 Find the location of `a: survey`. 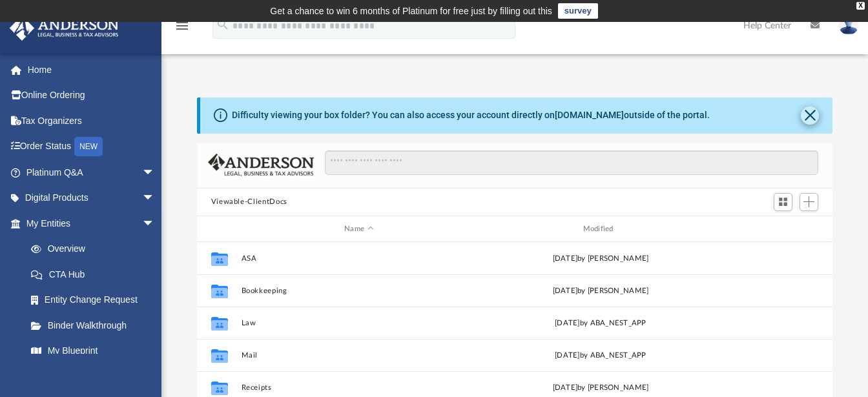

a: survey is located at coordinates (578, 11).